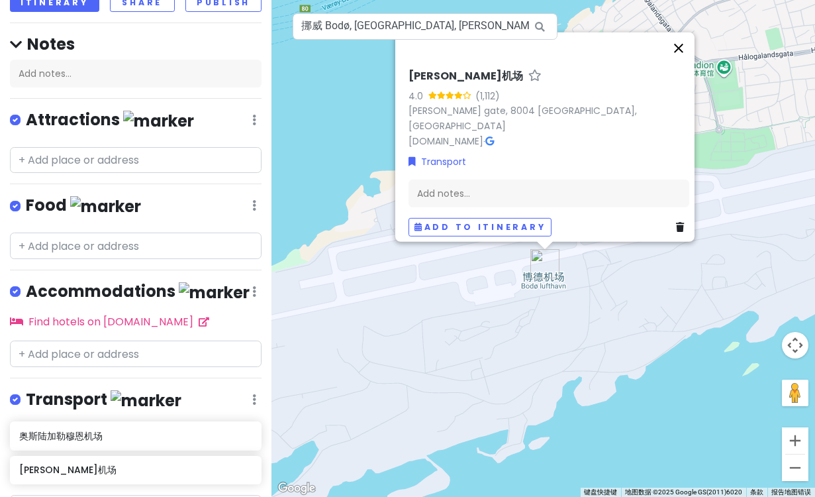 Image resolution: width=815 pixels, height=497 pixels. I want to click on div: (1,112), so click(487, 96).